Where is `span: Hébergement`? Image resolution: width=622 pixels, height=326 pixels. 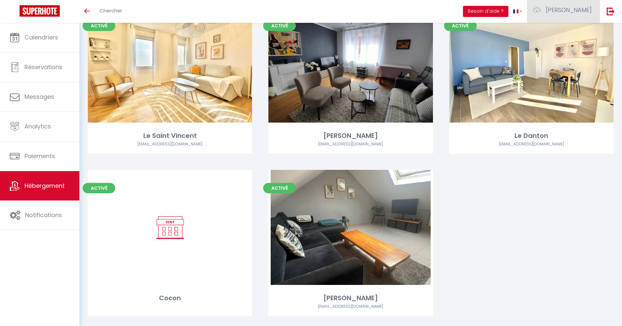 span: Hébergement is located at coordinates (44, 186).